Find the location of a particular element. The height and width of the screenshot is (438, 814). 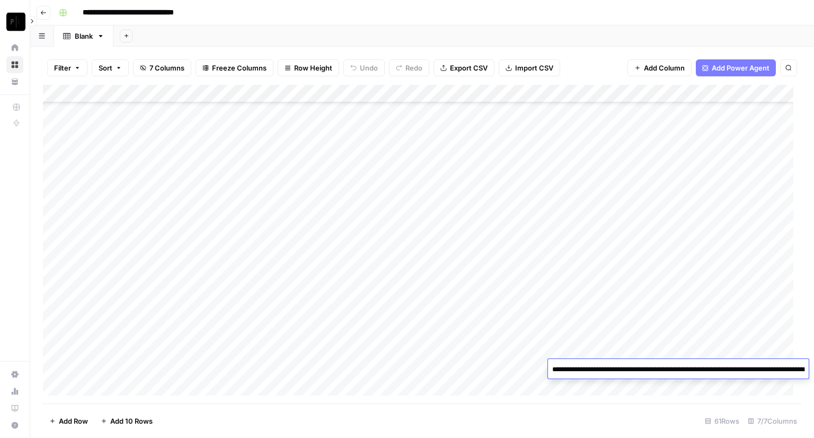

a: Your Data is located at coordinates (15, 82).